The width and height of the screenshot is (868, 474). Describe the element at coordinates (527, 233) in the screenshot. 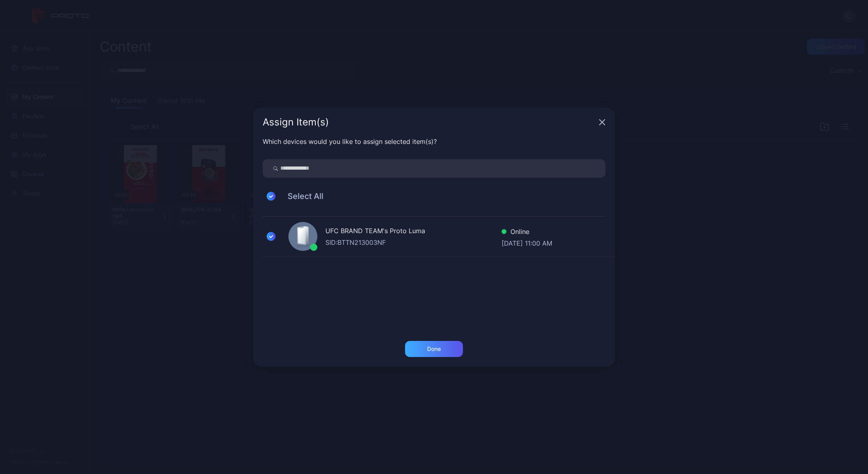

I see `div: Online` at that location.